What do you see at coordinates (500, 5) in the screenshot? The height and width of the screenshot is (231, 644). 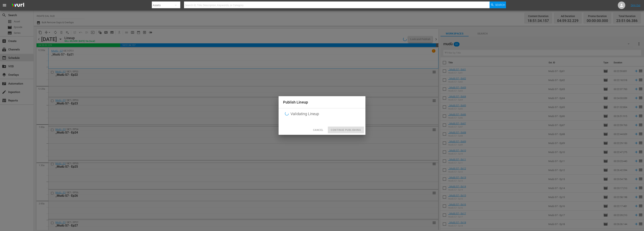 I see `span: Search` at bounding box center [500, 5].